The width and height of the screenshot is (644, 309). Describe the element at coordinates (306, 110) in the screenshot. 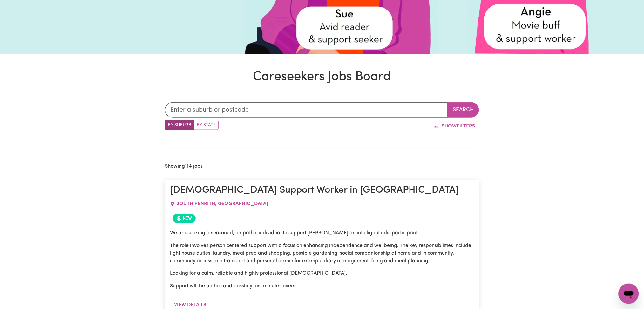

I see `input: Enter a suburb or postcode` at that location.